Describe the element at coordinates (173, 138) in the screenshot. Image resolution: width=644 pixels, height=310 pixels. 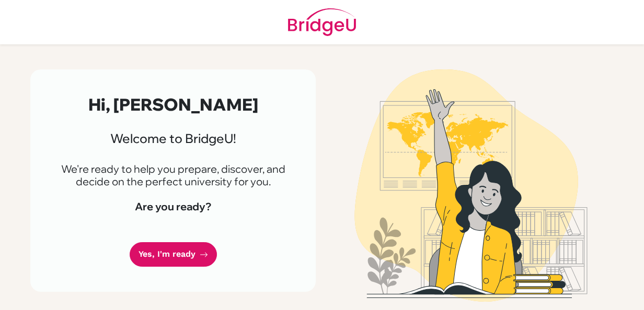
I see `h3: Welcome to BridgeU!` at that location.